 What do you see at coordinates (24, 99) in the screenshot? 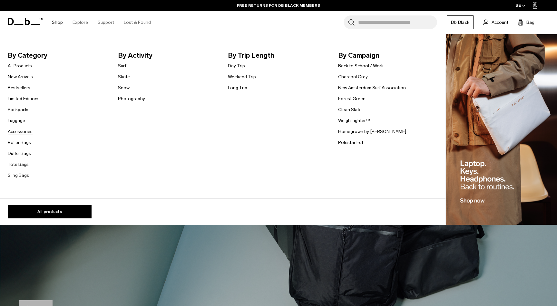
I see `a: Limited Editions` at bounding box center [24, 99].